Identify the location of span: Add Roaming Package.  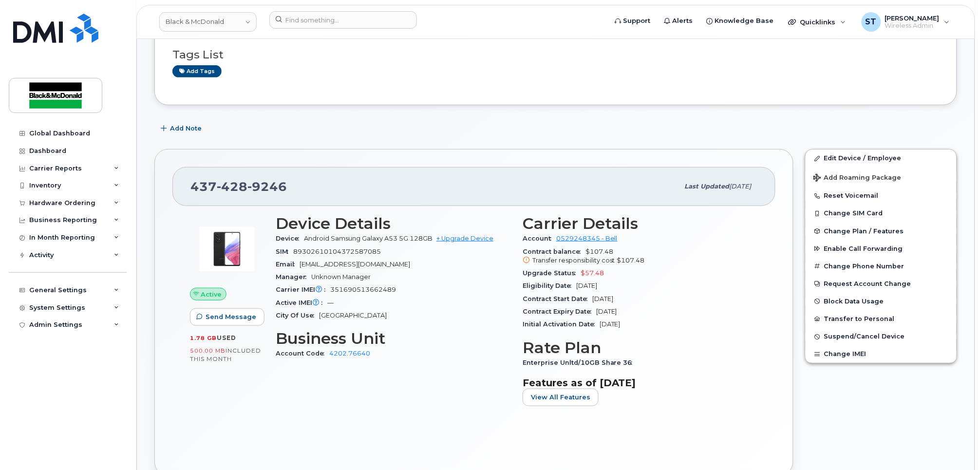
(858, 178).